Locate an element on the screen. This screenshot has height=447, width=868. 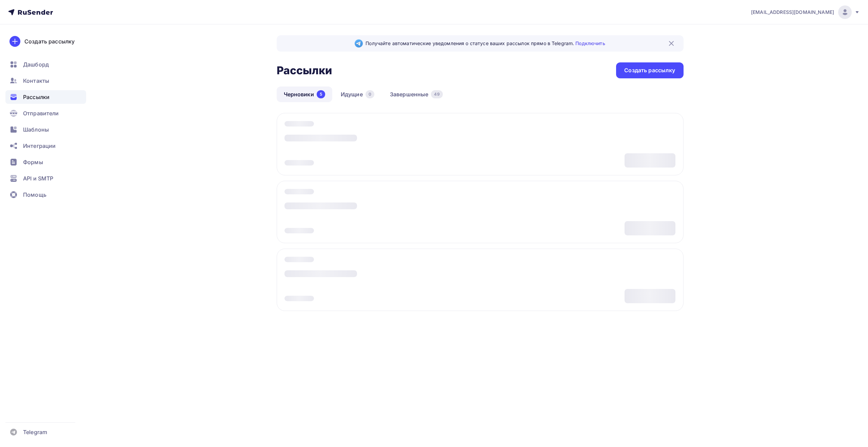
a: Черновики5 is located at coordinates (305, 95).